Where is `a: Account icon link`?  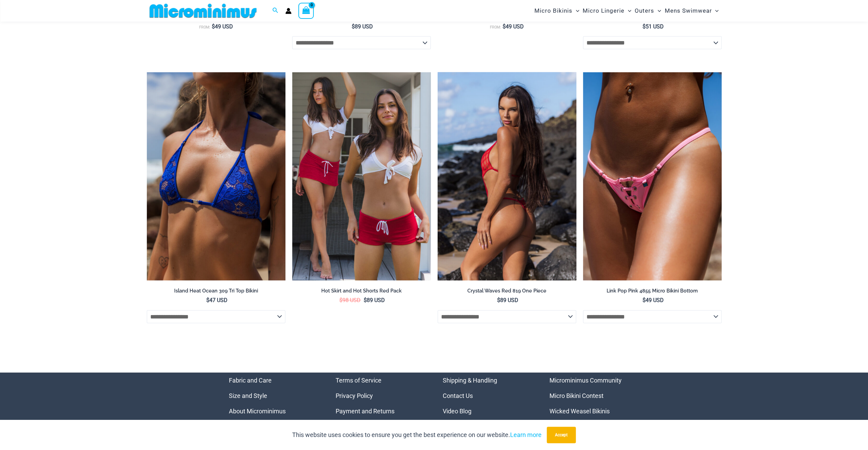 a: Account icon link is located at coordinates (289, 11).